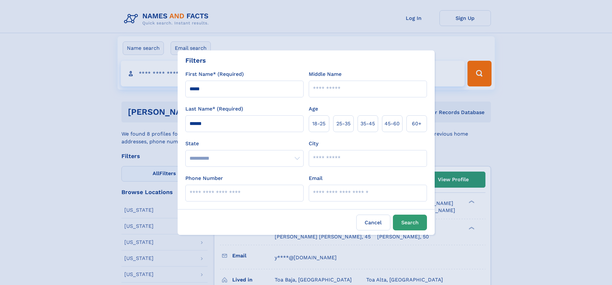  Describe the element at coordinates (319, 124) in the screenshot. I see `span: 18‑25` at that location.